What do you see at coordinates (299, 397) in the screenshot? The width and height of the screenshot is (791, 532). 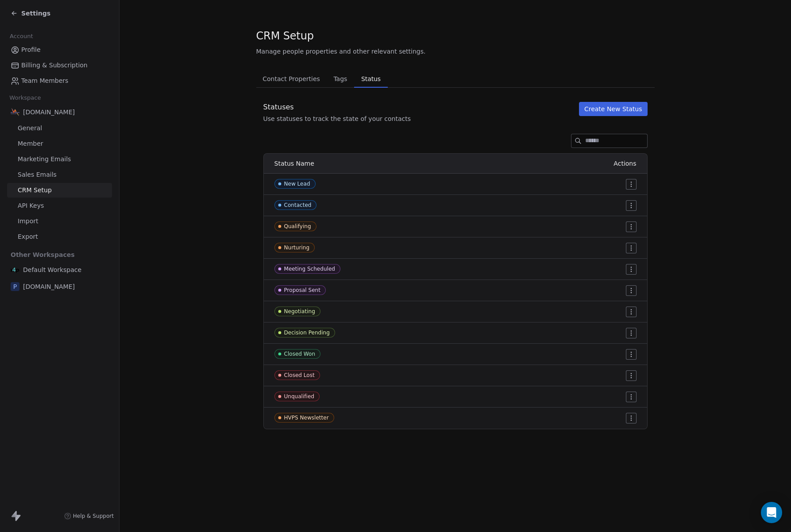 I see `div: Unqualified` at bounding box center [299, 397].